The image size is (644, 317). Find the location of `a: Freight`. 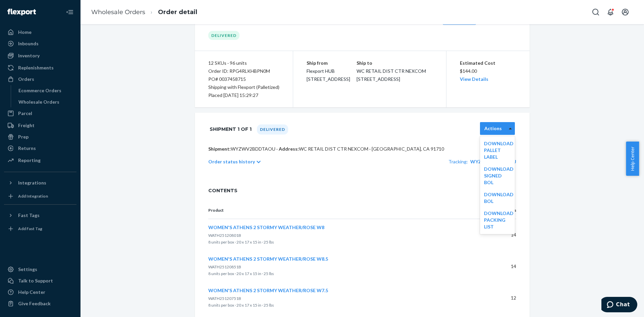

a: Freight is located at coordinates (40, 126).